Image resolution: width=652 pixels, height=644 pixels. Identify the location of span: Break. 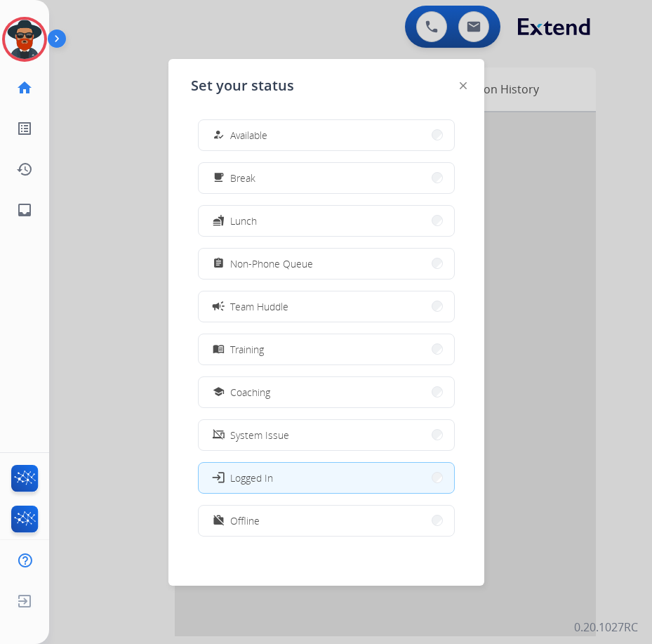
(243, 178).